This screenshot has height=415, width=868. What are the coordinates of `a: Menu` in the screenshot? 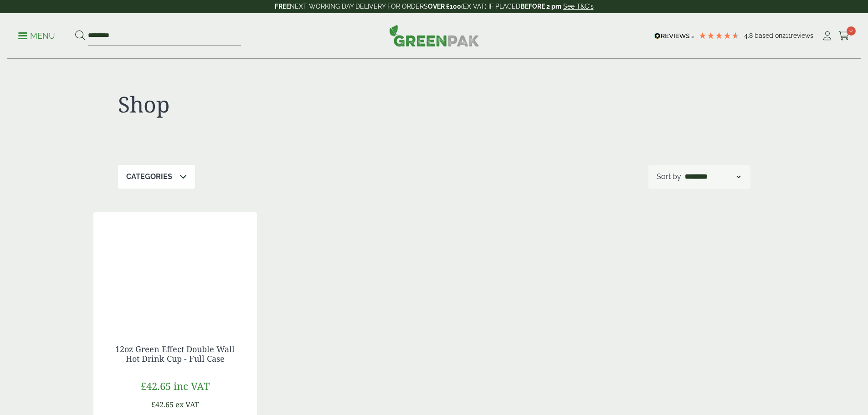 It's located at (36, 35).